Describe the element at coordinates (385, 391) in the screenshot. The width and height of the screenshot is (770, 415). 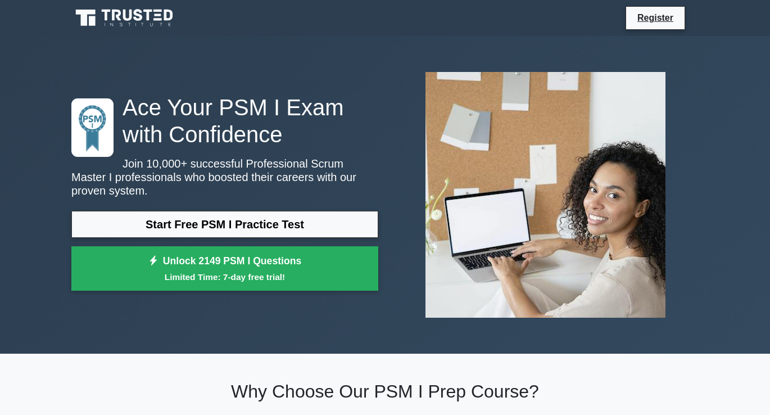
I see `h2: Why Choose Our PSM I Prep Course?` at that location.